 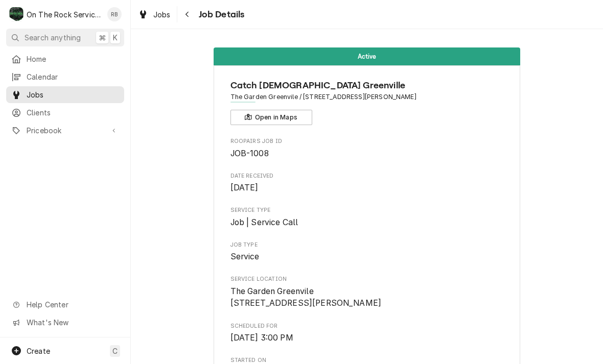 What do you see at coordinates (114, 14) in the screenshot?
I see `div: RB` at bounding box center [114, 14].